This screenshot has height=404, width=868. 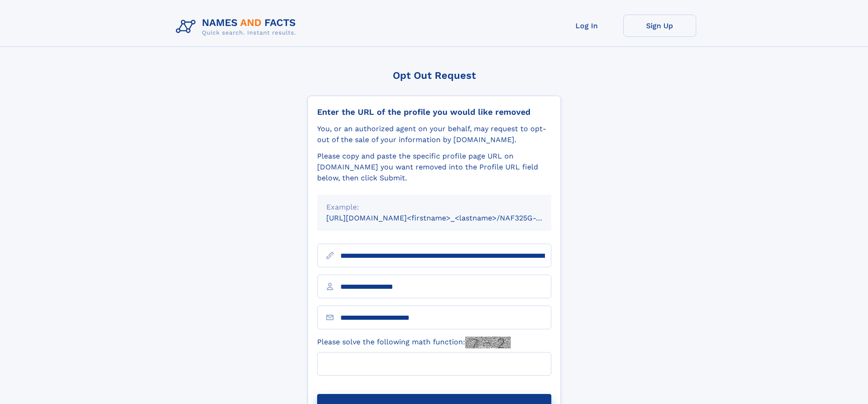 What do you see at coordinates (434, 207) in the screenshot?
I see `div: Example:` at bounding box center [434, 207].